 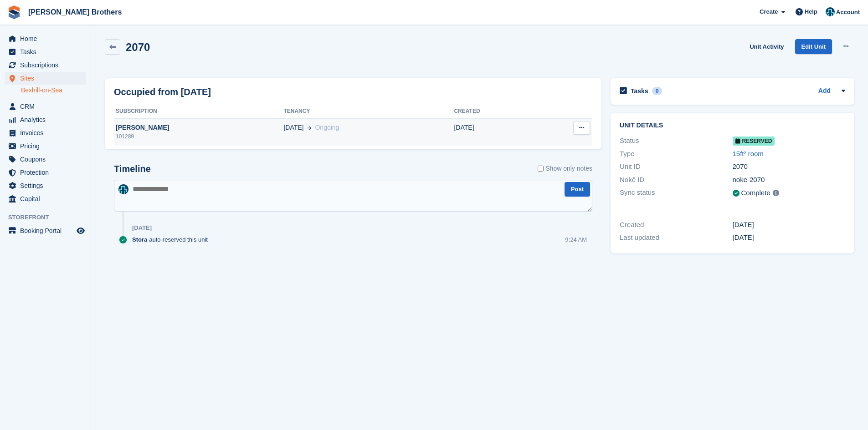 What do you see at coordinates (80, 230) in the screenshot?
I see `a: Preview store` at bounding box center [80, 230].